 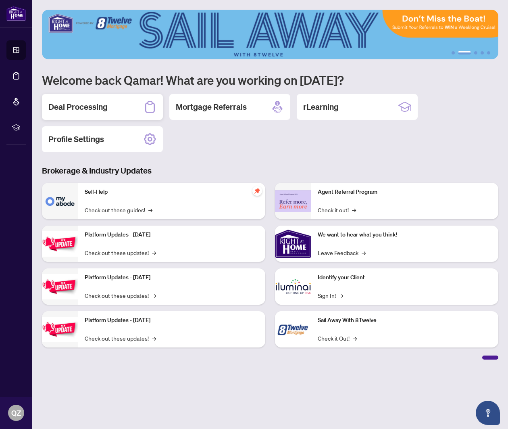 I want to click on button: Open asap, so click(x=488, y=413).